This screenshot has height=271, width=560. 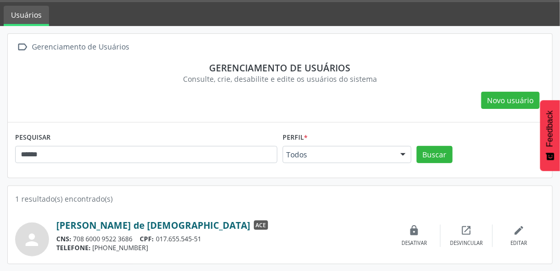 What do you see at coordinates (74, 248) in the screenshot?
I see `span: TELEFONE:` at bounding box center [74, 248].